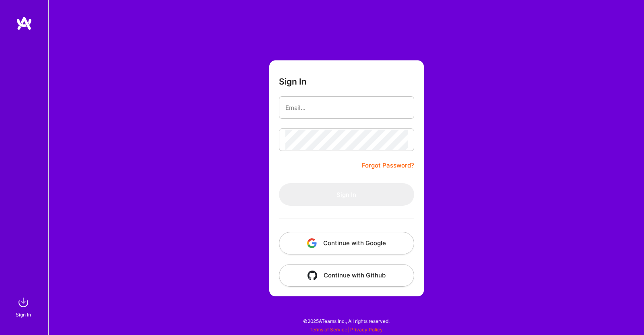  Describe the element at coordinates (23, 314) in the screenshot. I see `div: Sign In` at that location.